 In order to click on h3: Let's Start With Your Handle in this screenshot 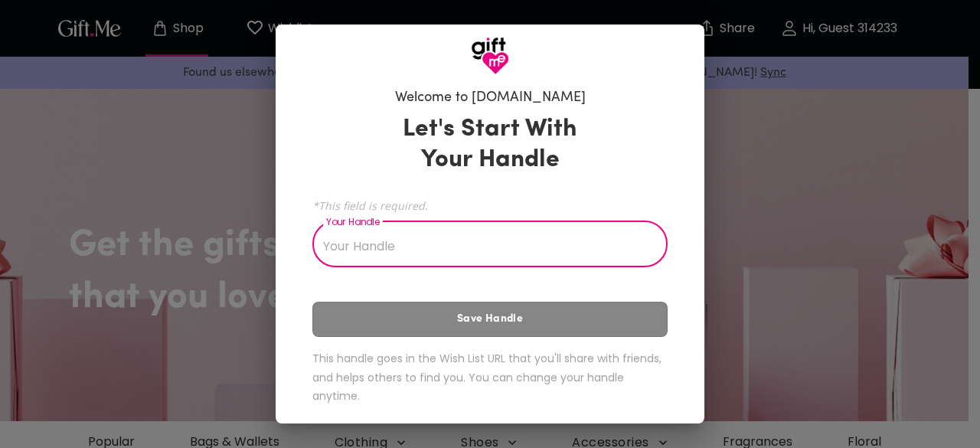, I will do `click(490, 144)`.